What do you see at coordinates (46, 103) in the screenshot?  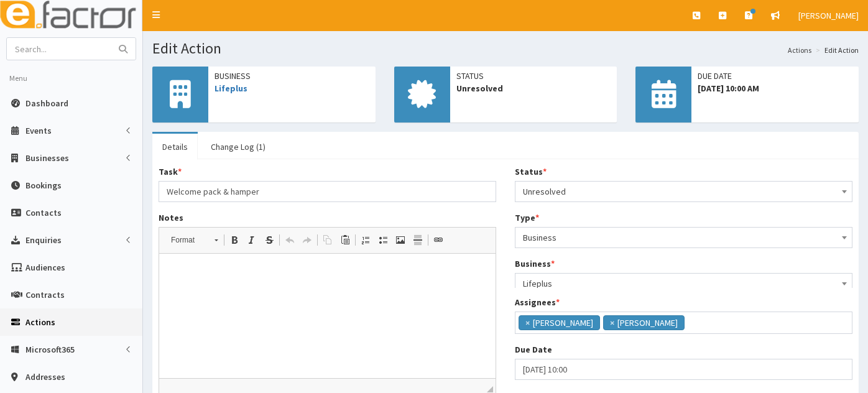 I see `span: Dashboard` at bounding box center [46, 103].